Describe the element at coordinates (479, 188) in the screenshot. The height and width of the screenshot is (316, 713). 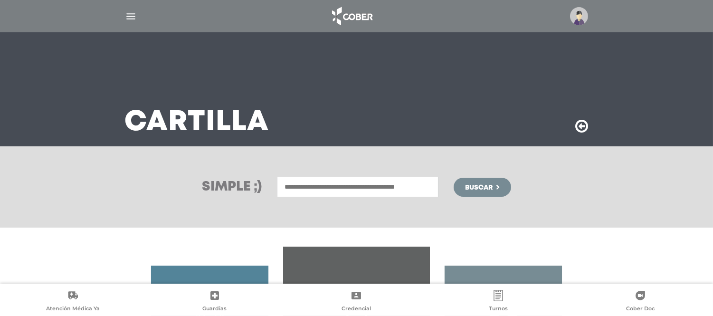
I see `span: Buscar` at that location.